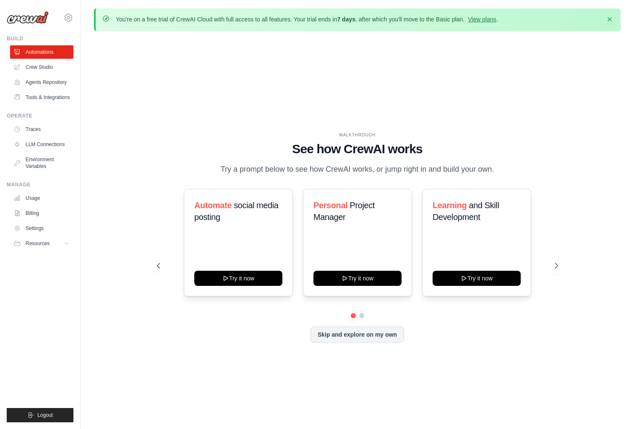 The width and height of the screenshot is (634, 429). I want to click on a: Settings, so click(42, 228).